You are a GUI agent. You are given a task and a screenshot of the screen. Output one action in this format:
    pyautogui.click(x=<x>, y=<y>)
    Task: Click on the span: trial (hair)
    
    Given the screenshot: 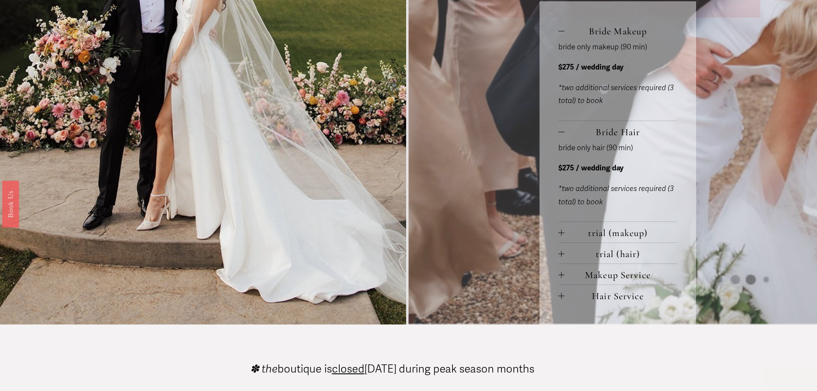 What is the action you would take?
    pyautogui.click(x=621, y=253)
    